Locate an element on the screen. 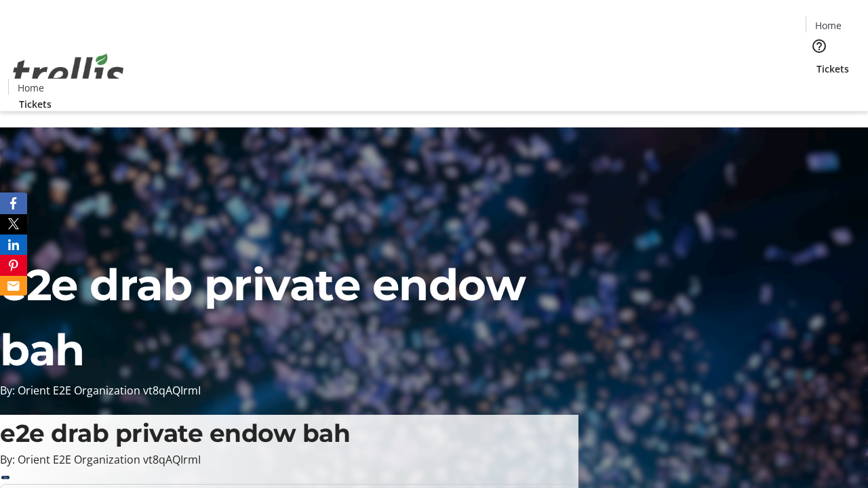 This screenshot has width=868, height=488. button: Cart is located at coordinates (819, 90).